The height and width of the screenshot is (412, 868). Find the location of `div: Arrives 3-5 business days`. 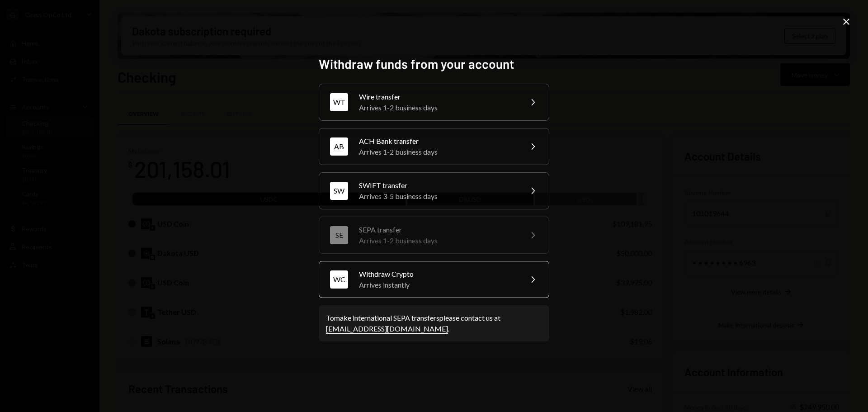

div: Arrives 3-5 business days is located at coordinates (438, 196).